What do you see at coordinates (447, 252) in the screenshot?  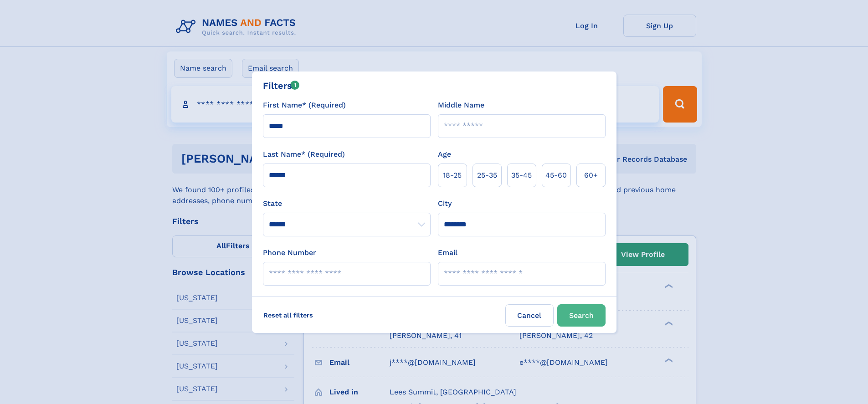 I see `label: Email` at bounding box center [447, 252].